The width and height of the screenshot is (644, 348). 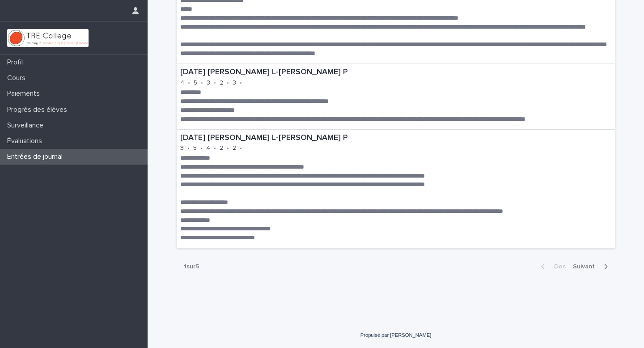 What do you see at coordinates (25, 125) in the screenshot?
I see `font: Surveillance` at bounding box center [25, 125].